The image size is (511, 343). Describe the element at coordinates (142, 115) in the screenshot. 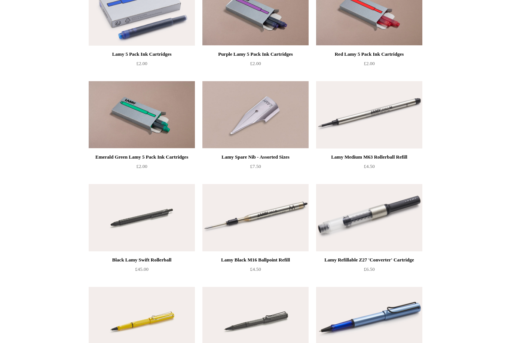

I see `img: Emerald Green Lamy 5 Pack Ink Cartridges` at that location.